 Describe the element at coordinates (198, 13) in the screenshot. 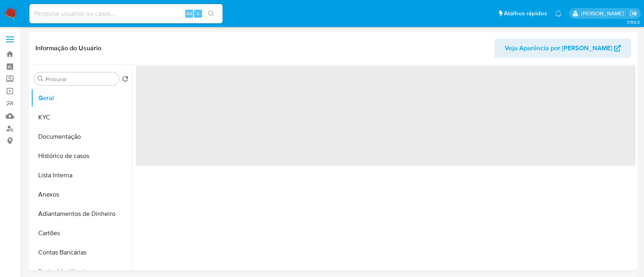

I see `span: s` at that location.